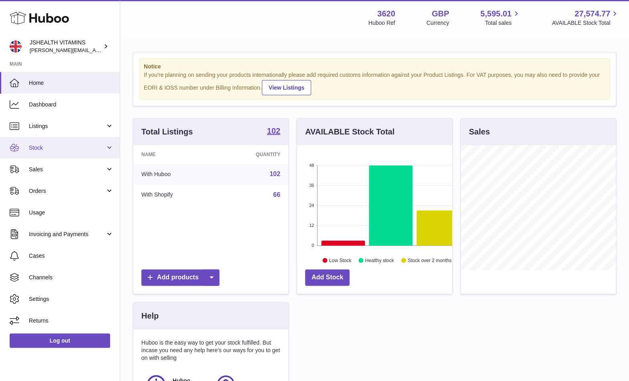 This screenshot has width=629, height=381. I want to click on span: Home, so click(71, 83).